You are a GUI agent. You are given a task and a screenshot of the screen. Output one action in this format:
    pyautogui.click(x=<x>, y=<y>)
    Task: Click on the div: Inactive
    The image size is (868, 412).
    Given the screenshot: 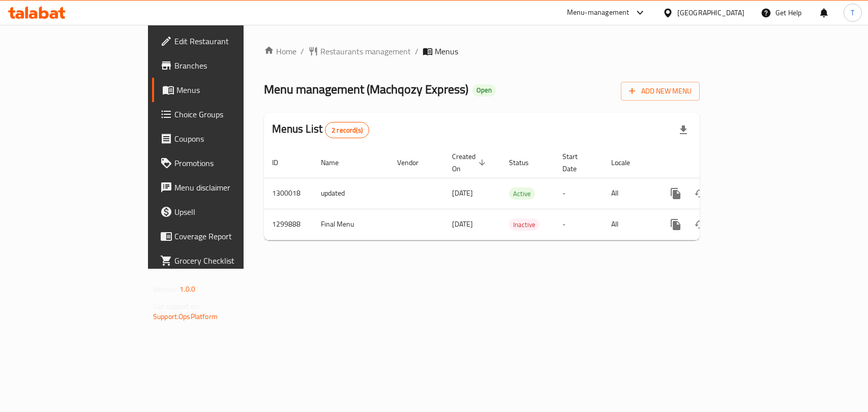 What is the action you would take?
    pyautogui.click(x=525, y=225)
    